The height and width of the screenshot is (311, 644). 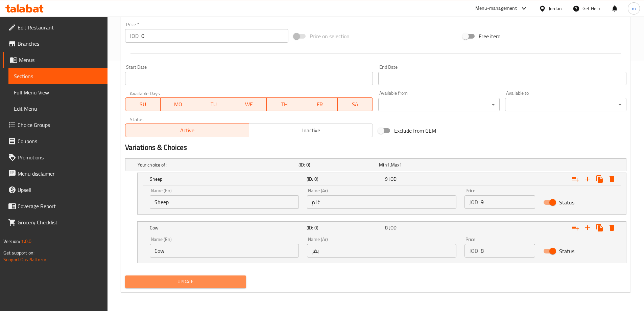 I want to click on a: Coupons, so click(x=55, y=141).